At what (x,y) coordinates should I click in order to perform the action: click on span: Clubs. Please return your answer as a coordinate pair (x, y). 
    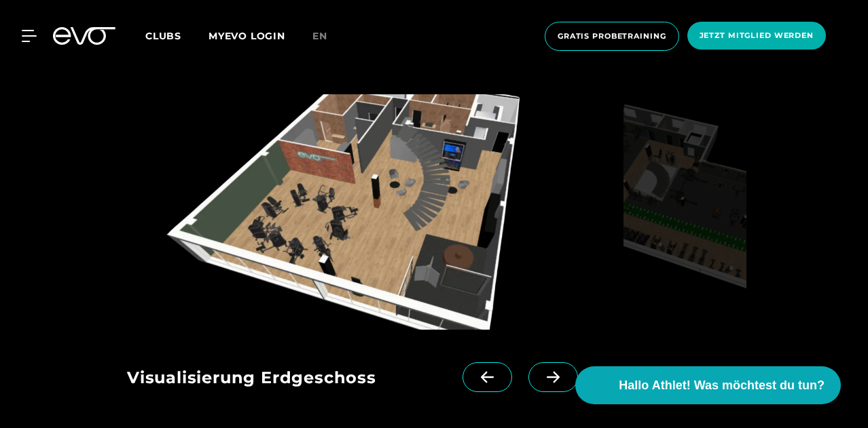
    Looking at the image, I should click on (163, 36).